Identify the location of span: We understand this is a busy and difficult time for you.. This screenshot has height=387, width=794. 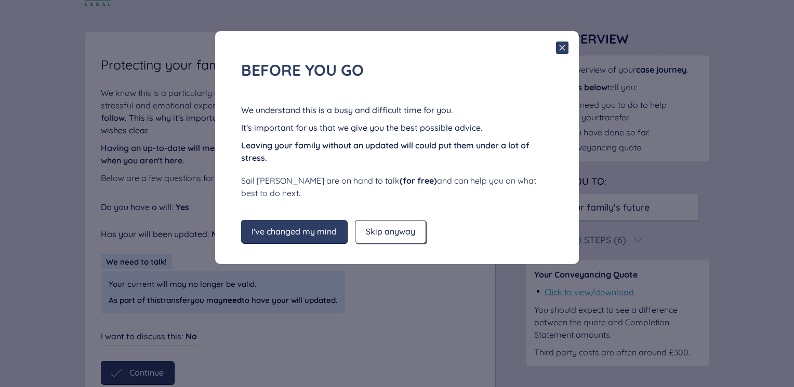
(346, 110).